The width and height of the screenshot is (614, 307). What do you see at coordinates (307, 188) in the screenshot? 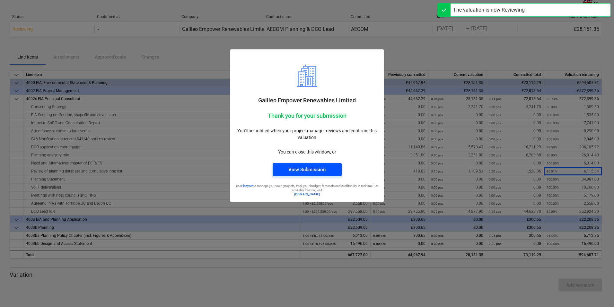
I see `p: Use to manage your own projects, track your budget, forecasts and profitability in real time. For...` at bounding box center [307, 188].